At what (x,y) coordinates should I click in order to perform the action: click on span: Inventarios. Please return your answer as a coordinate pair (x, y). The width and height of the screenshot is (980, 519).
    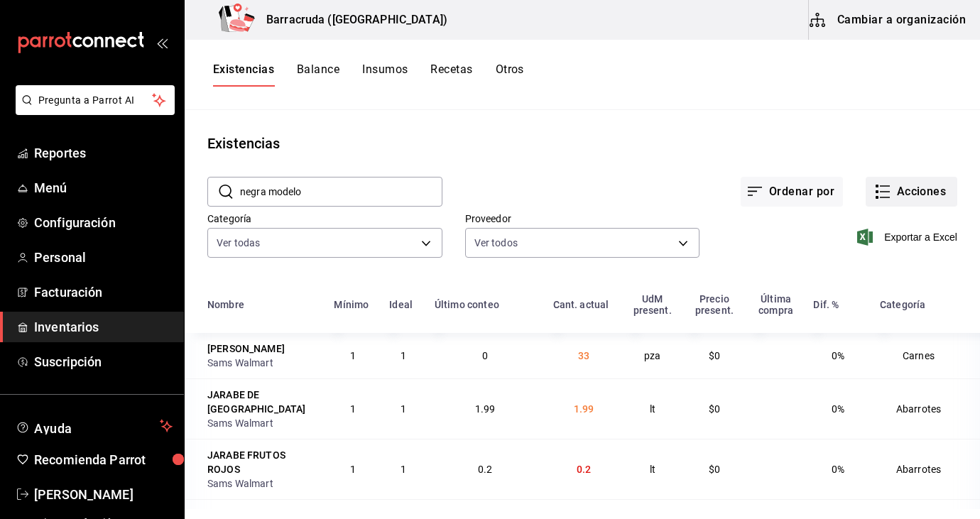
    Looking at the image, I should click on (103, 326).